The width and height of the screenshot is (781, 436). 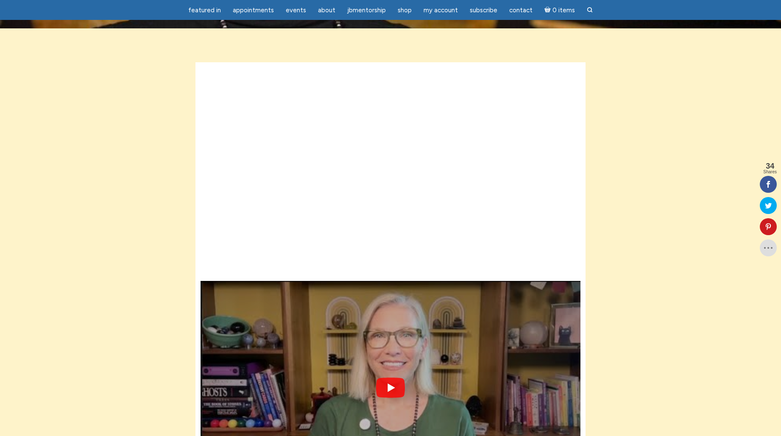 What do you see at coordinates (521, 10) in the screenshot?
I see `span: Contact` at bounding box center [521, 10].